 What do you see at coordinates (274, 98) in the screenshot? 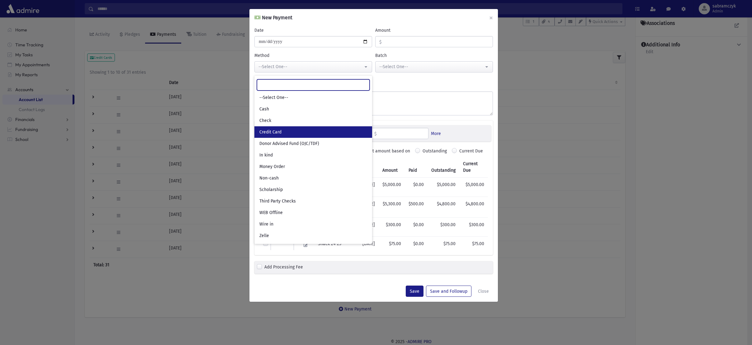
I see `span: --Select One--` at bounding box center [274, 98].